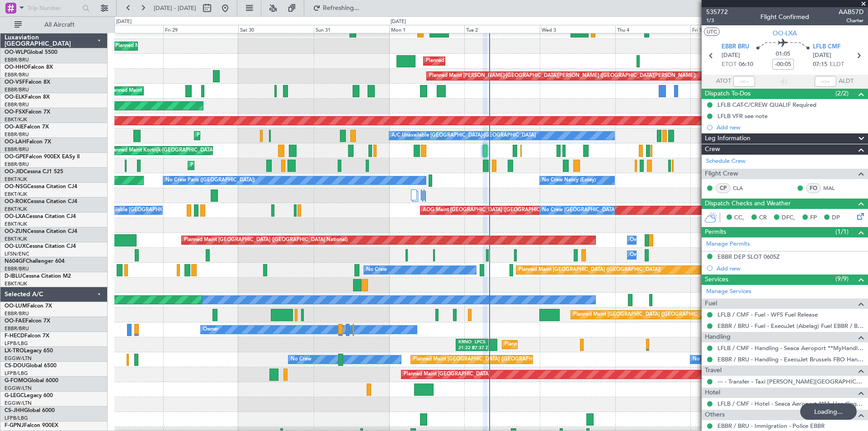  What do you see at coordinates (715, 232) in the screenshot?
I see `span: Permits` at bounding box center [715, 232].